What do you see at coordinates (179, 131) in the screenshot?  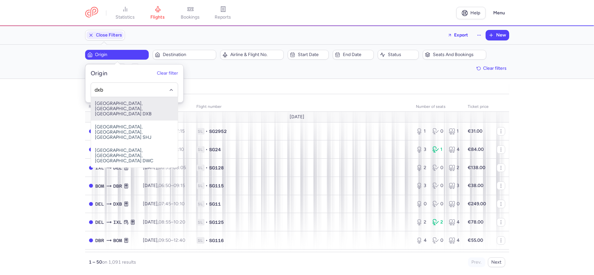 I see `time: 07:15` at bounding box center [179, 131].